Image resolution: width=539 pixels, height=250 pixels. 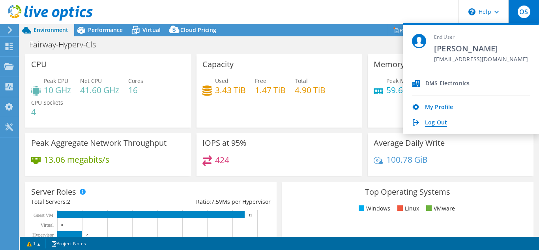 I want to click on h3: CPU, so click(x=39, y=64).